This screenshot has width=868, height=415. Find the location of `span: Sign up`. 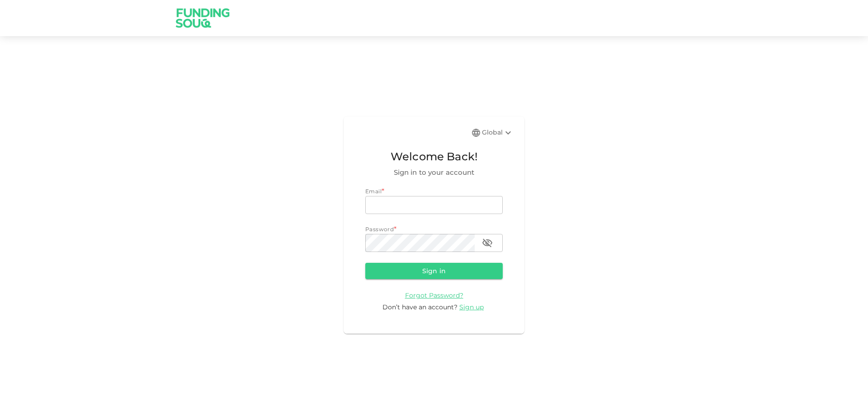

span: Sign up is located at coordinates (472, 307).